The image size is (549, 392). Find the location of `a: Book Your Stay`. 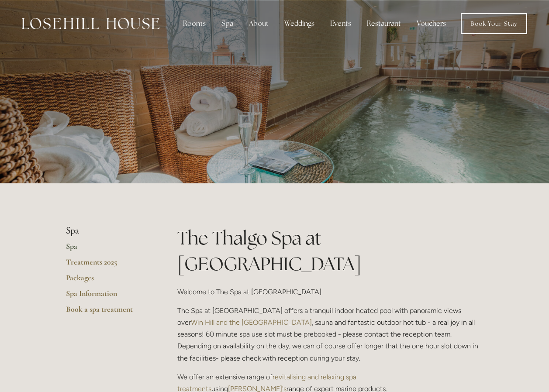

a: Book Your Stay is located at coordinates (494, 24).